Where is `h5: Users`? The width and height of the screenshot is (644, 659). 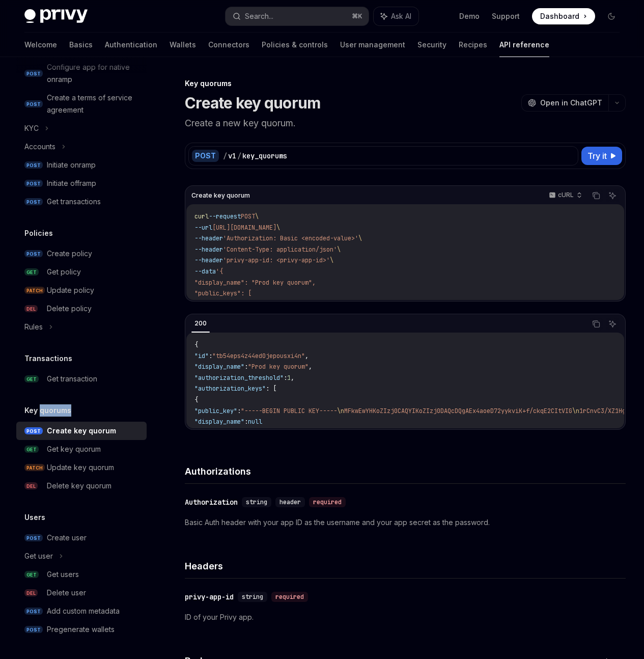 h5: Users is located at coordinates (34, 517).